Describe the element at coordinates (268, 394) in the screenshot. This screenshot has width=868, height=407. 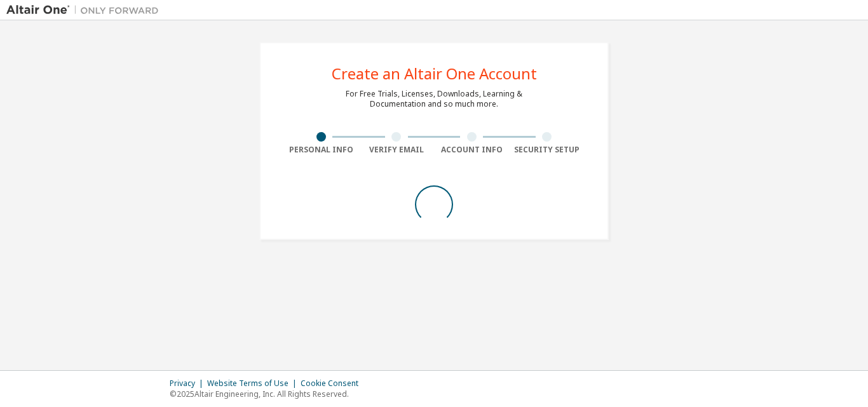
I see `p: © 2025 Altair Engineering, Inc. All Rights Reserved.` at that location.